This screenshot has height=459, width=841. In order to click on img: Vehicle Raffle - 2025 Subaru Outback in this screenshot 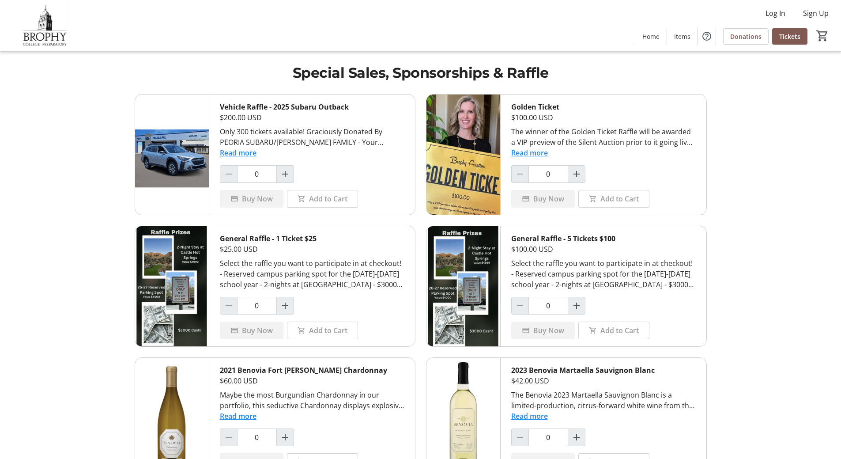, I will do `click(172, 154)`.